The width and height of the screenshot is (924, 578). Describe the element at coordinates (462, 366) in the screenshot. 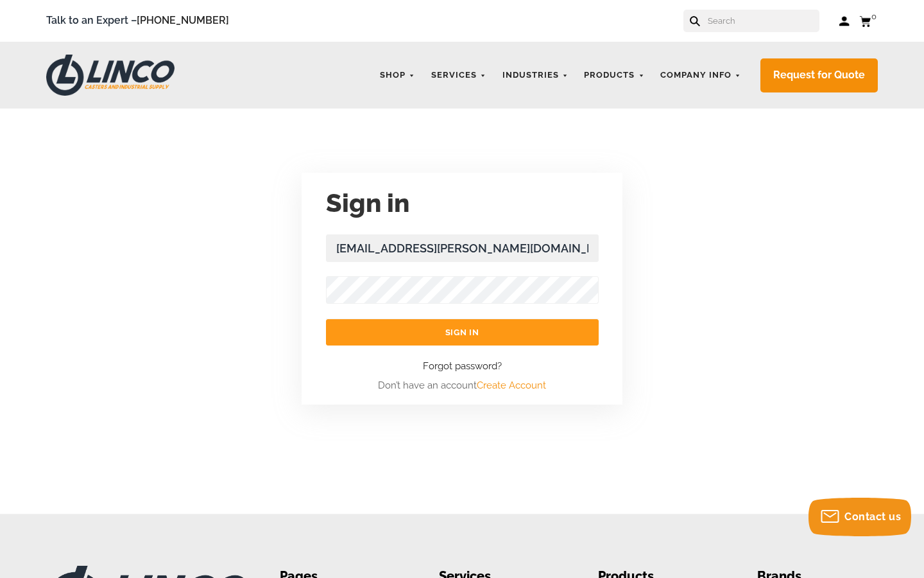

I see `a: Forgot password?` at that location.